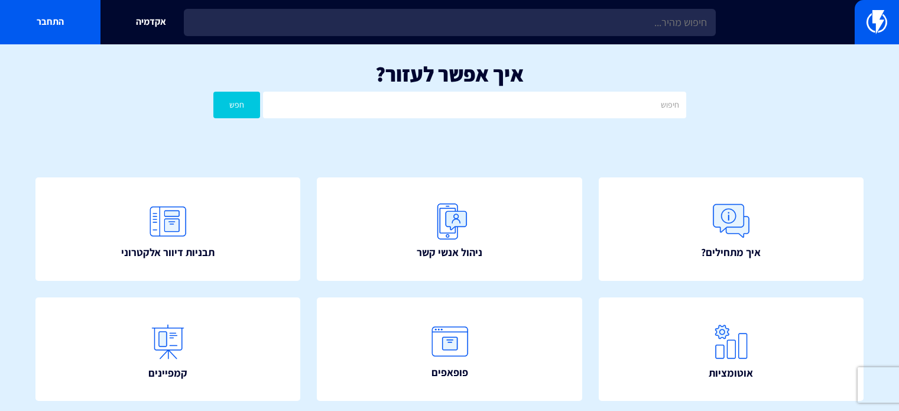 Image resolution: width=899 pixels, height=411 pixels. I want to click on a: קמפיינים, so click(168, 349).